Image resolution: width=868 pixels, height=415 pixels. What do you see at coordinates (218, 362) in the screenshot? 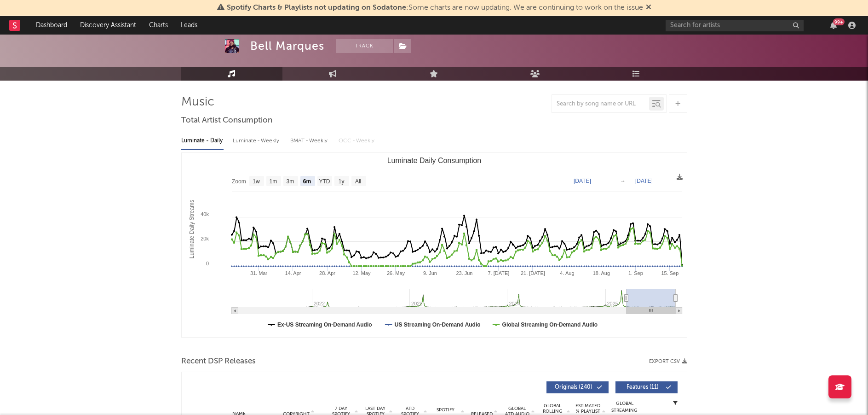
I see `span: Recent DSP Releases` at bounding box center [218, 362].